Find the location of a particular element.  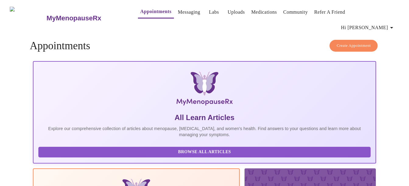

button: Community is located at coordinates (295, 12).